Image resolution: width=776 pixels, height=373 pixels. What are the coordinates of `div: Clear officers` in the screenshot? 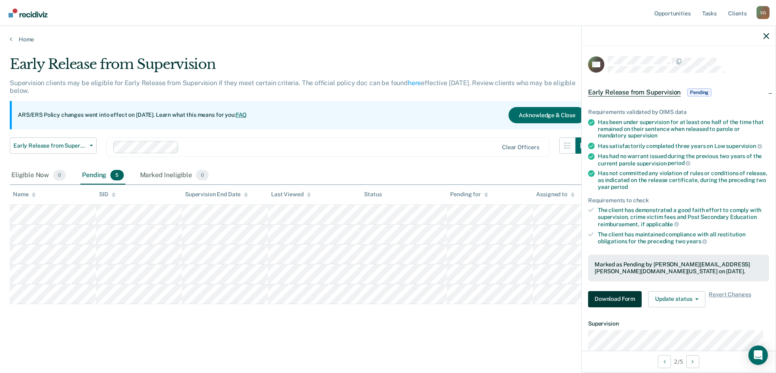 It's located at (521, 147).